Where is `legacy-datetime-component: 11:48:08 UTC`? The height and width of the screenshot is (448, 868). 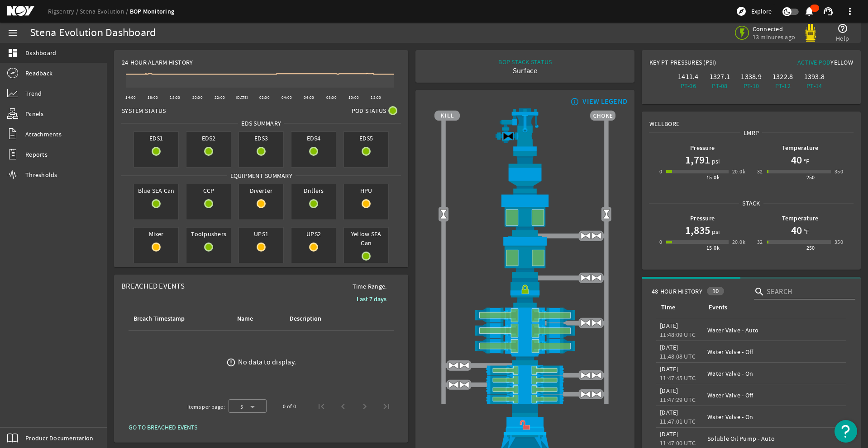 legacy-datetime-component: 11:48:08 UTC is located at coordinates (677, 356).